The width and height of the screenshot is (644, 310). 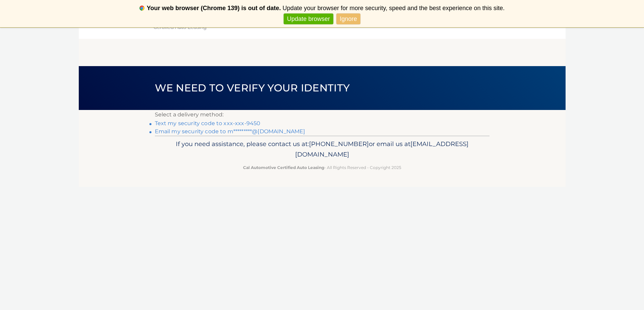 I want to click on p: If you need assistance, please contact us at: or email us at, so click(x=322, y=150).